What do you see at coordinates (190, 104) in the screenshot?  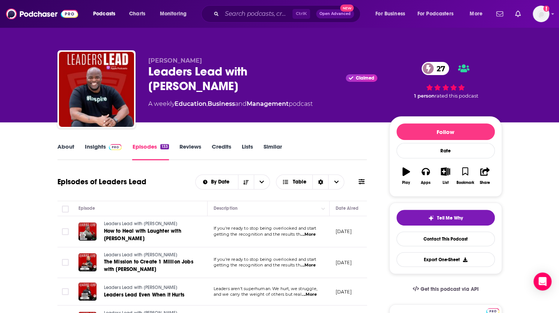 I see `a: Education` at bounding box center [190, 104].